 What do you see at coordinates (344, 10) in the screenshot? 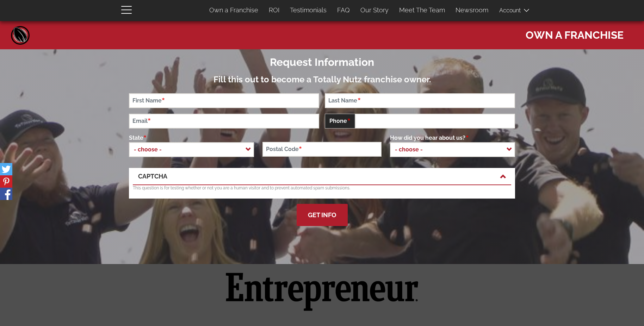
I see `a: FAQ` at bounding box center [344, 10].